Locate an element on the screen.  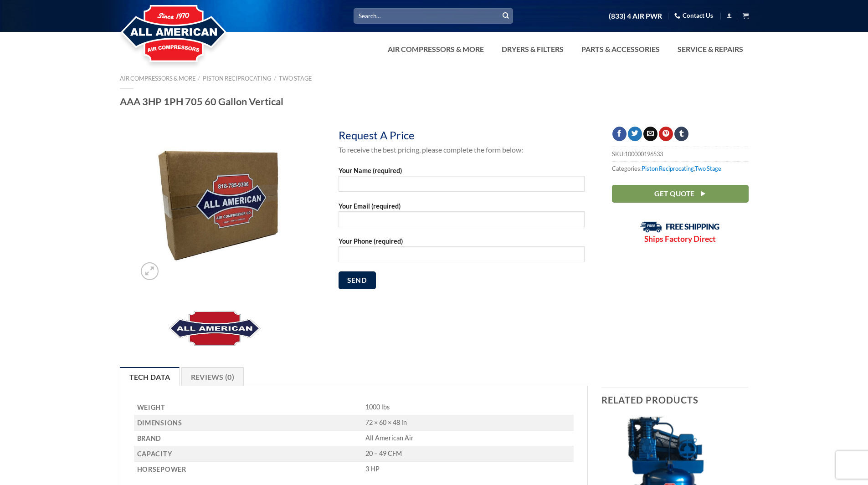
a: Reviews (0) is located at coordinates (213, 377).